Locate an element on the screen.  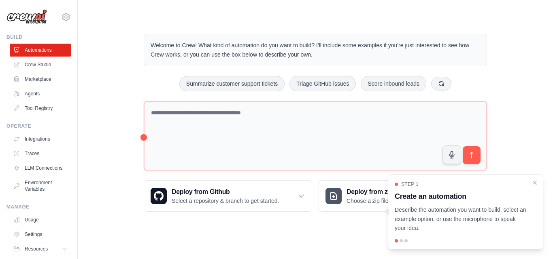
button: Close walkthrough is located at coordinates (535, 183).